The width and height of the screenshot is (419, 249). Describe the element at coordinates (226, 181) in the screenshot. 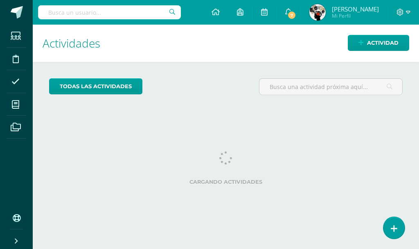

I see `label: Cargando actividades` at that location.